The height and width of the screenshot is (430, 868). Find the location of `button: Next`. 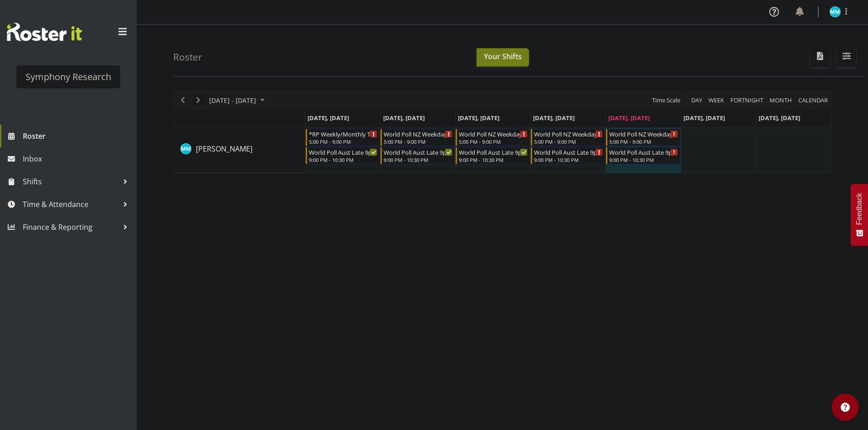

button: Next is located at coordinates (198, 100).